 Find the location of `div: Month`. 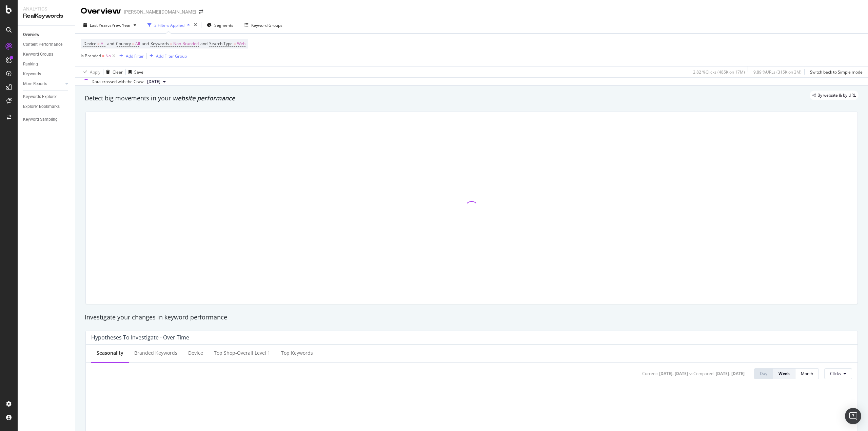

div: Month is located at coordinates (807, 373).